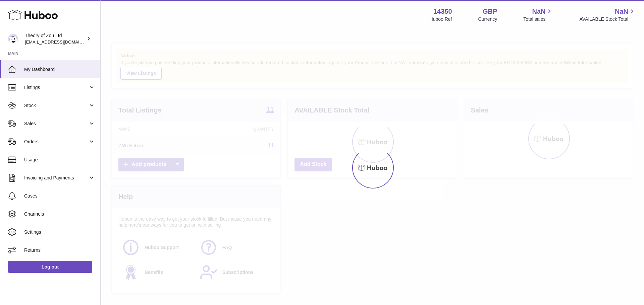 This screenshot has width=644, height=305. What do you see at coordinates (608, 14) in the screenshot?
I see `a: NaN AVAILABLE Stock Total` at bounding box center [608, 14].